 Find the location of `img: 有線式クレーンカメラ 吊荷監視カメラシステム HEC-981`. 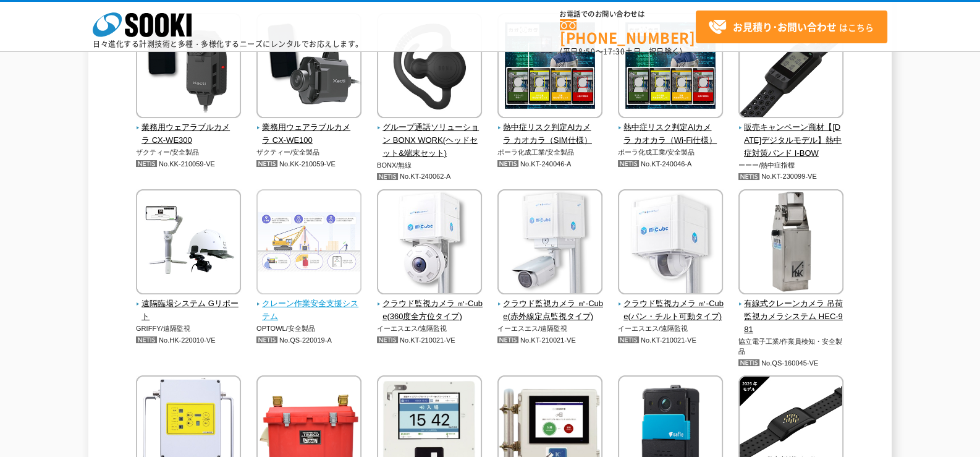

img: 有線式クレーンカメラ 吊荷監視カメラシステム HEC-981 is located at coordinates (791, 243).